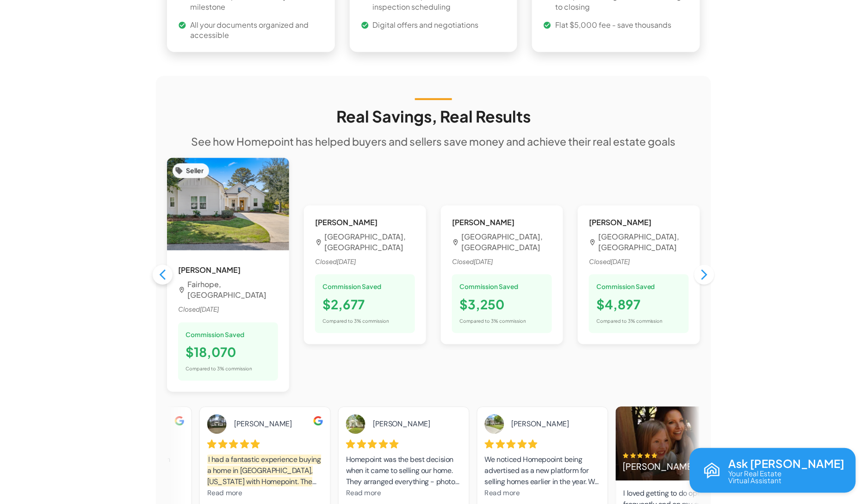 Image resolution: width=867 pixels, height=504 pixels. What do you see at coordinates (772, 470) in the screenshot?
I see `button: Open chat with Reva` at bounding box center [772, 470].